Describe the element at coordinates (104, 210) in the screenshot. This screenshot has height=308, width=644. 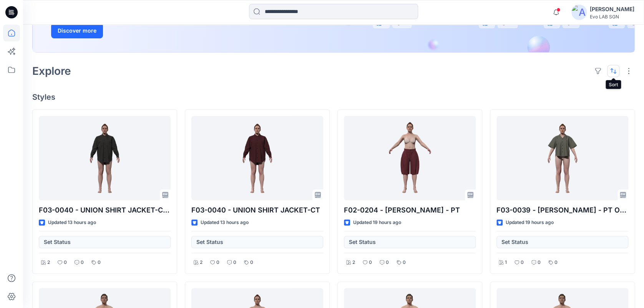
I see `p: F03-0040 - UNION SHIRT JACKET-CORD` at that location.